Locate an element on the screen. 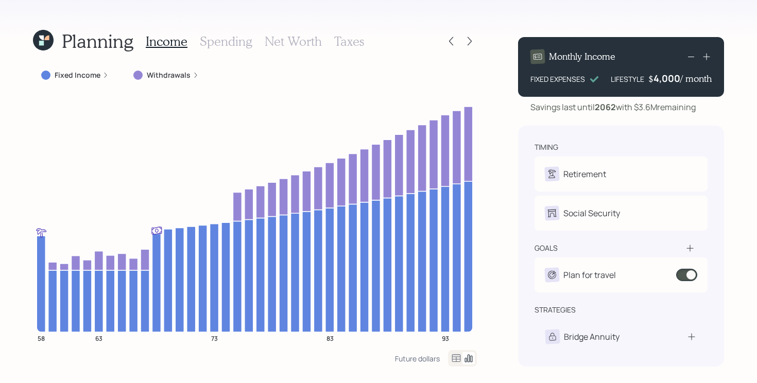 This screenshot has height=383, width=757. div: Savings last until with $3.6M remaining is located at coordinates (613, 107).